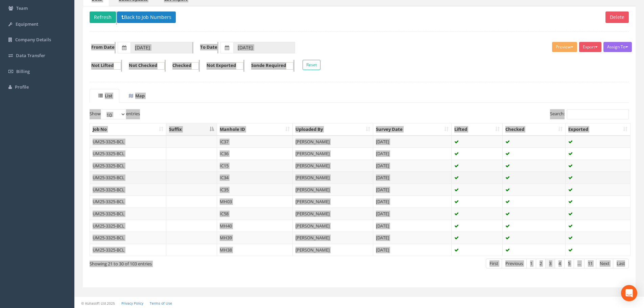 The width and height of the screenshot is (644, 308). What do you see at coordinates (534, 129) in the screenshot?
I see `th: Checked: activate to sort column ascending` at bounding box center [534, 129].